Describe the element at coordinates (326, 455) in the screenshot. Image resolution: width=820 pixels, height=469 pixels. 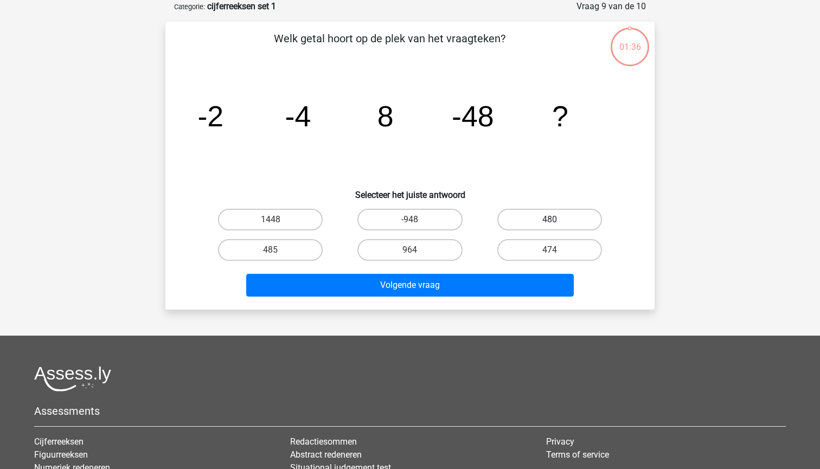
I see `a: Abstract redeneren` at that location.